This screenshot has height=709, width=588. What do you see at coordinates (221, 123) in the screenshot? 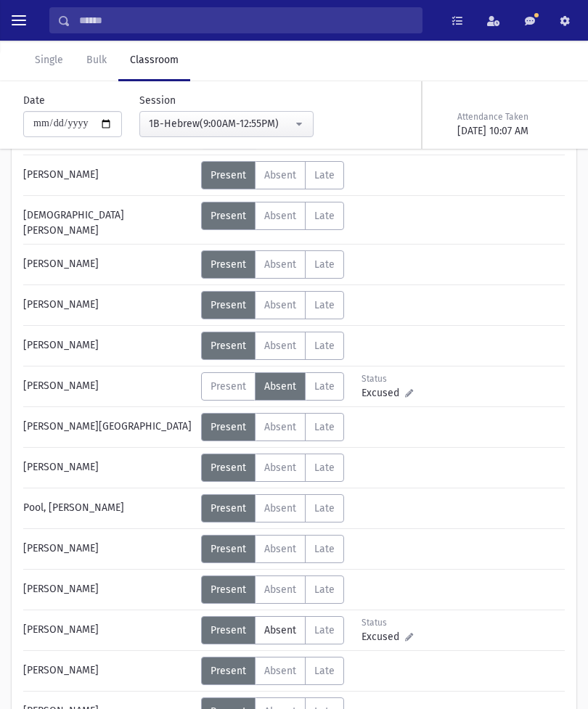
I see `div: 1B-Hebrew(9:00AM-12:55PM)` at bounding box center [221, 123].